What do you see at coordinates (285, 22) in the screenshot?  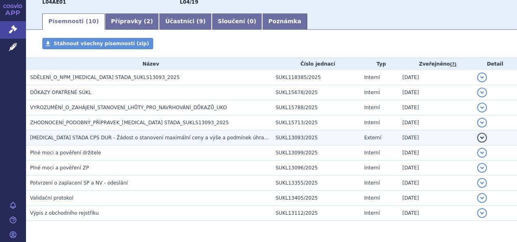 I see `a: Poznámka` at bounding box center [285, 22].